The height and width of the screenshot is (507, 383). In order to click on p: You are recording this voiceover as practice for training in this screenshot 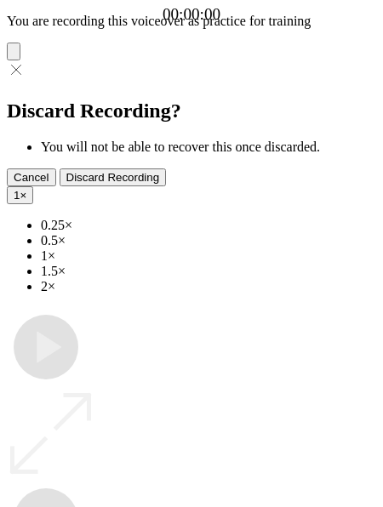, I will do `click(191, 21)`.